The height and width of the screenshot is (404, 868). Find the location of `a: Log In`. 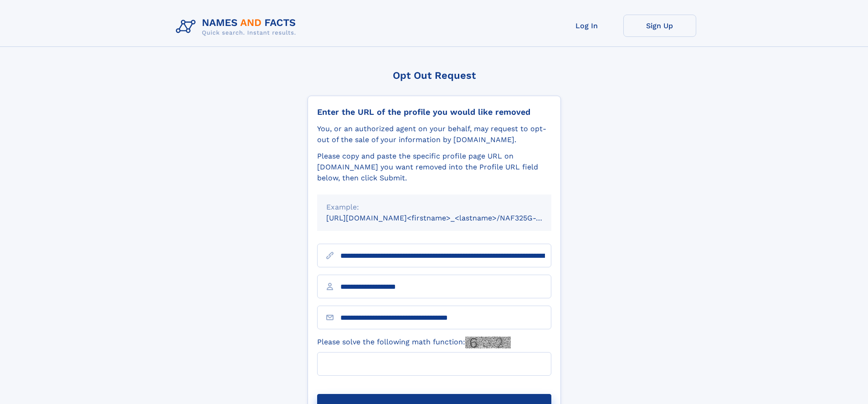

a: Log In is located at coordinates (587, 25).